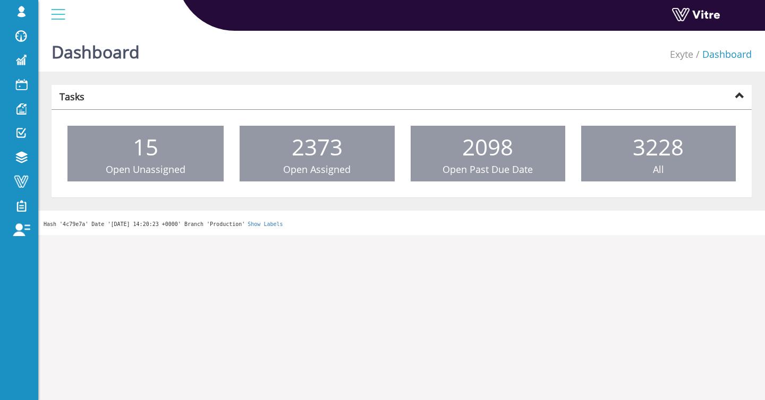 The height and width of the screenshot is (400, 765). Describe the element at coordinates (487, 154) in the screenshot. I see `a: 2098 Open Past Due Date` at that location.